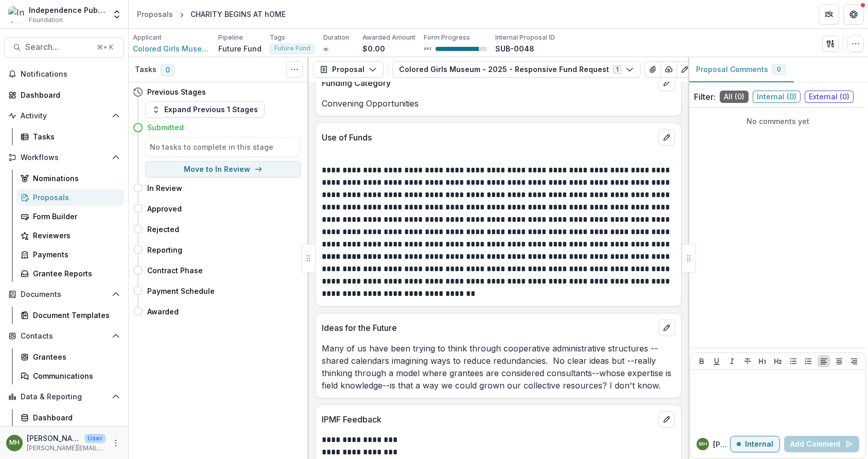 This screenshot has height=459, width=868. Describe the element at coordinates (498, 104) in the screenshot. I see `p: Convening Opportunities` at that location.